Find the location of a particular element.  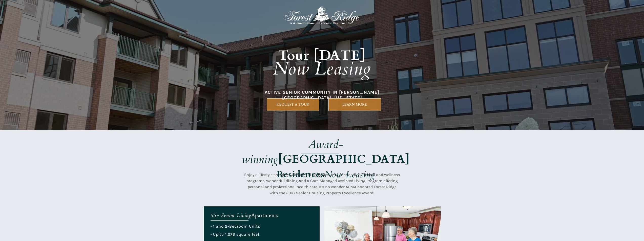

strong: Residences is located at coordinates (300, 174).